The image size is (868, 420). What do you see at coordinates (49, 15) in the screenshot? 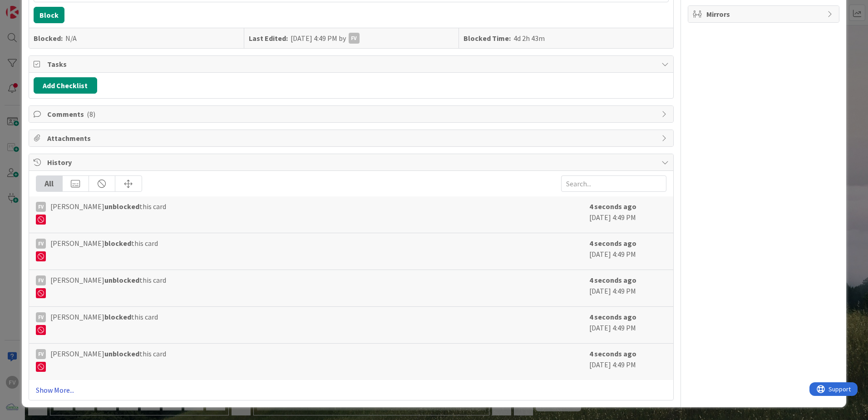
I see `button: Block` at bounding box center [49, 15].